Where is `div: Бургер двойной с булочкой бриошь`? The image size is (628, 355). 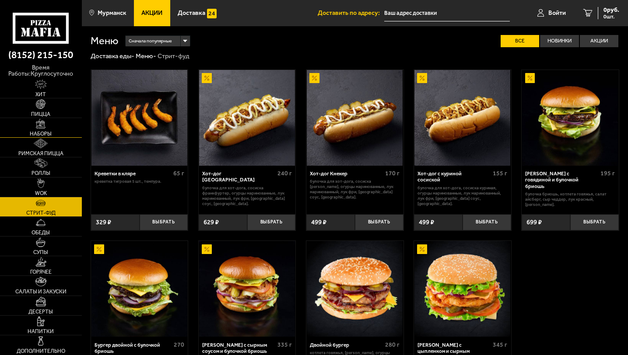 div: Бургер двойной с булочкой бриошь is located at coordinates (133, 348).